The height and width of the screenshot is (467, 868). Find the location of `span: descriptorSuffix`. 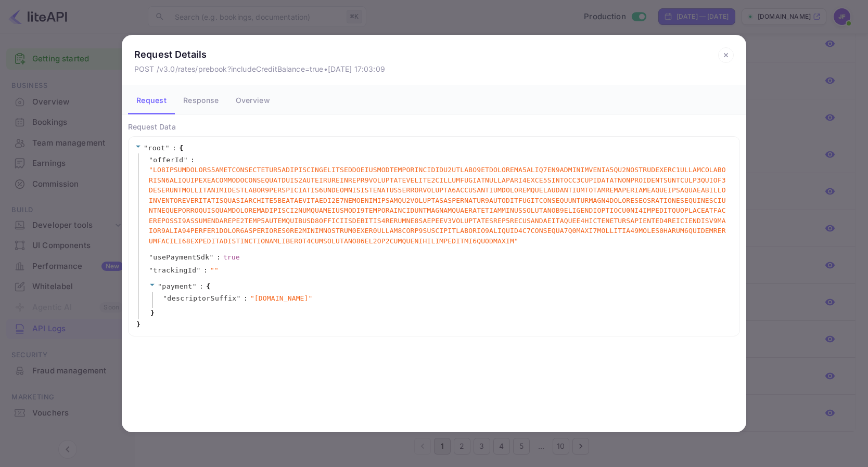

span: descriptorSuffix is located at coordinates (201, 299).